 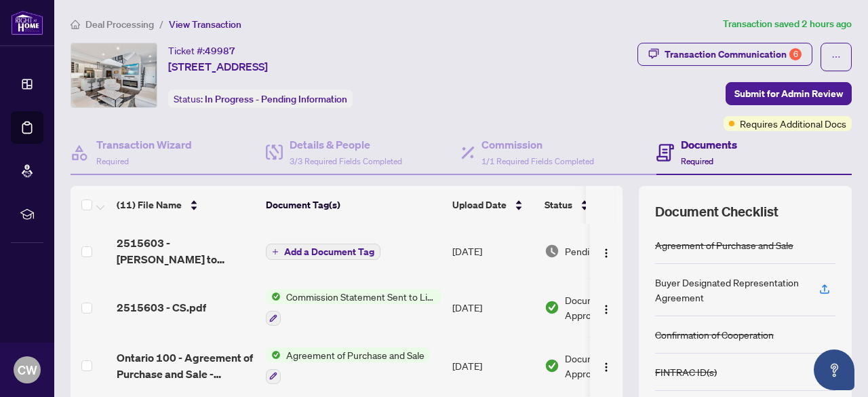 I want to click on span: Deal Processing, so click(x=119, y=24).